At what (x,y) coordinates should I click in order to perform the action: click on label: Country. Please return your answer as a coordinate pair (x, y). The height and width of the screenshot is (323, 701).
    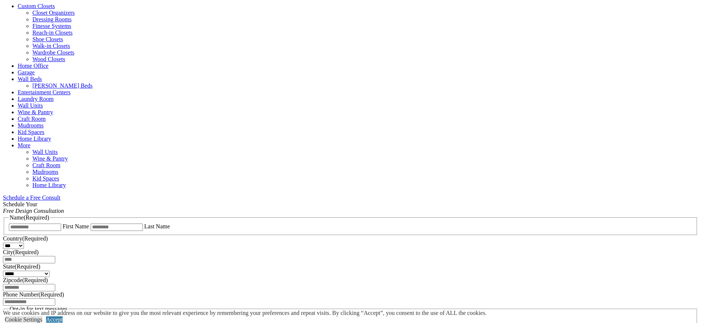
    Looking at the image, I should click on (25, 238).